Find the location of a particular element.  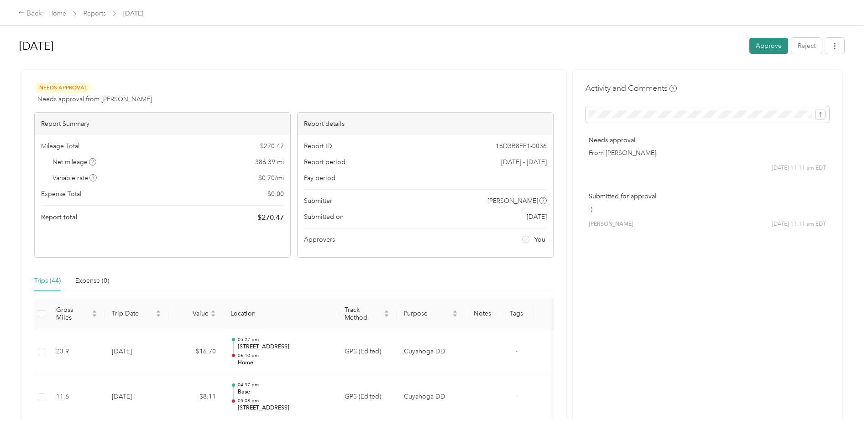

th: Purpose is located at coordinates (431, 314).